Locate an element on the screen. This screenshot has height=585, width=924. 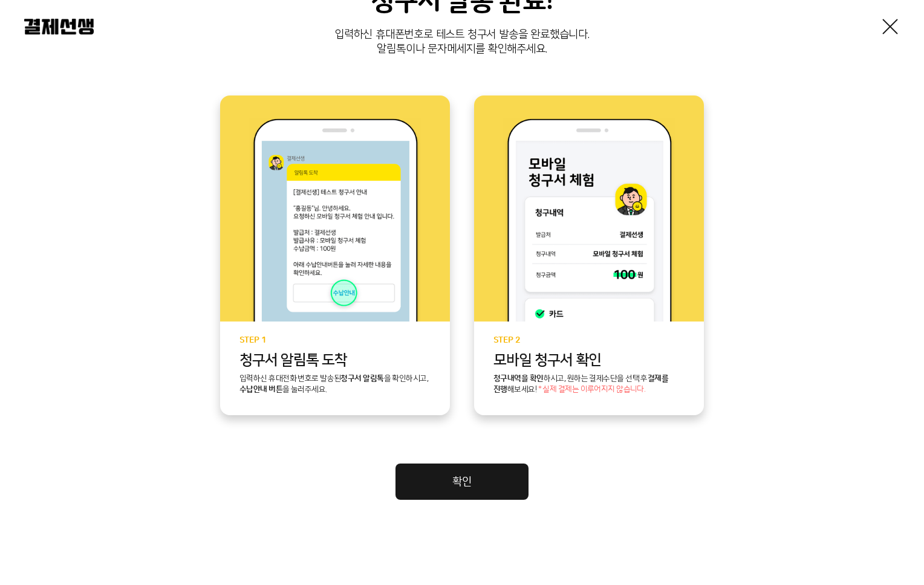
b: 수납안내 버튼 is located at coordinates (260, 389).